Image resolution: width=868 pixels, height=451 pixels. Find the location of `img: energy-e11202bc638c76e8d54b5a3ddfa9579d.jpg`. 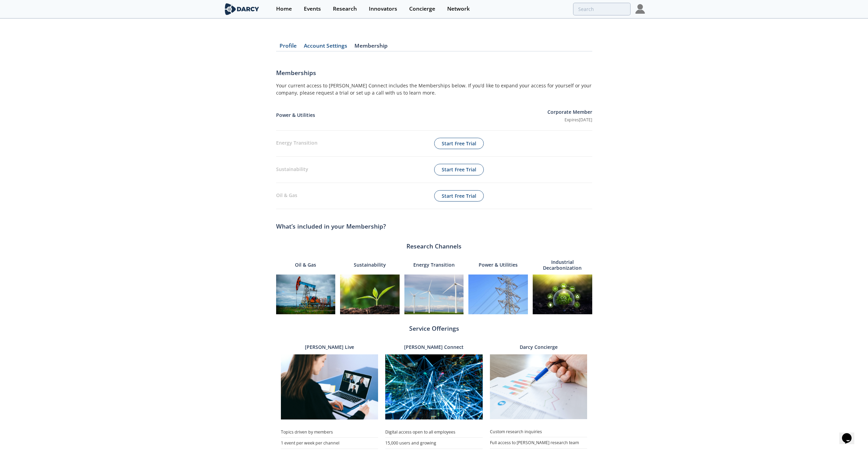

img: energy-e11202bc638c76e8d54b5a3ddfa9579d.jpg is located at coordinates (434, 294).